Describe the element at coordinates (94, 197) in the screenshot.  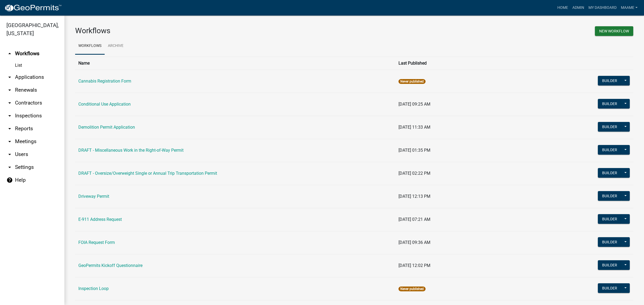
I see `a: Driveway Permit` at that location.